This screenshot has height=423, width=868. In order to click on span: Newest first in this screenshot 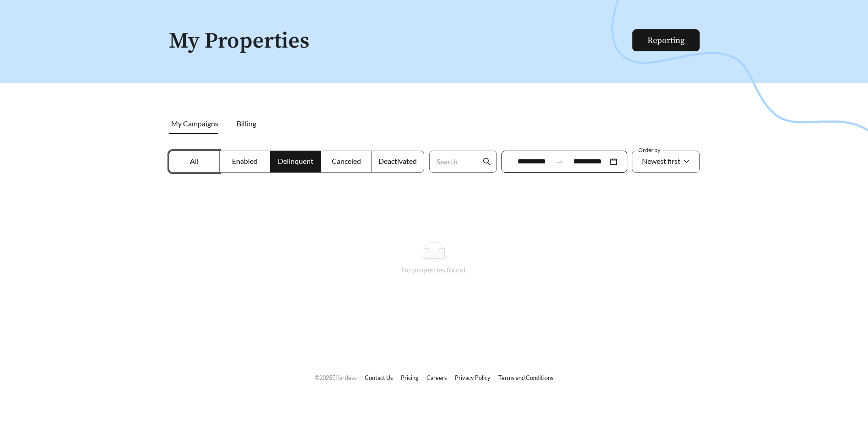, I will do `click(661, 161)`.